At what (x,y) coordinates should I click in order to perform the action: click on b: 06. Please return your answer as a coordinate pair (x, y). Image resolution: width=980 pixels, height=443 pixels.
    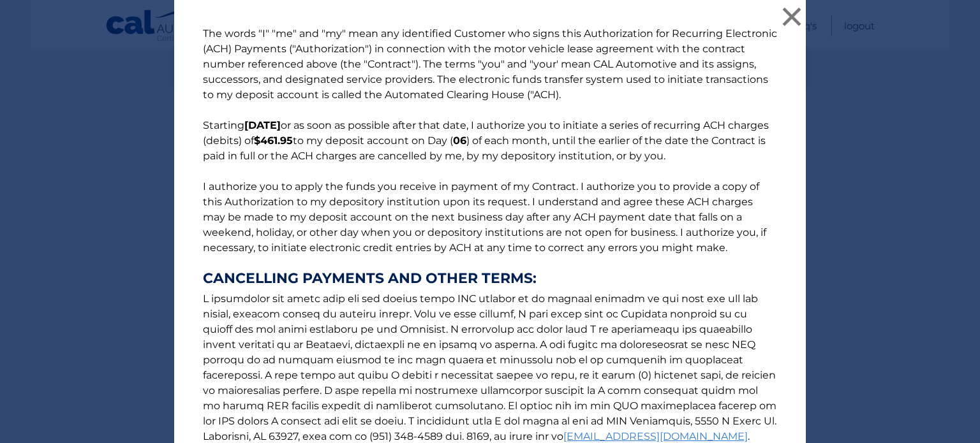
    Looking at the image, I should click on (460, 140).